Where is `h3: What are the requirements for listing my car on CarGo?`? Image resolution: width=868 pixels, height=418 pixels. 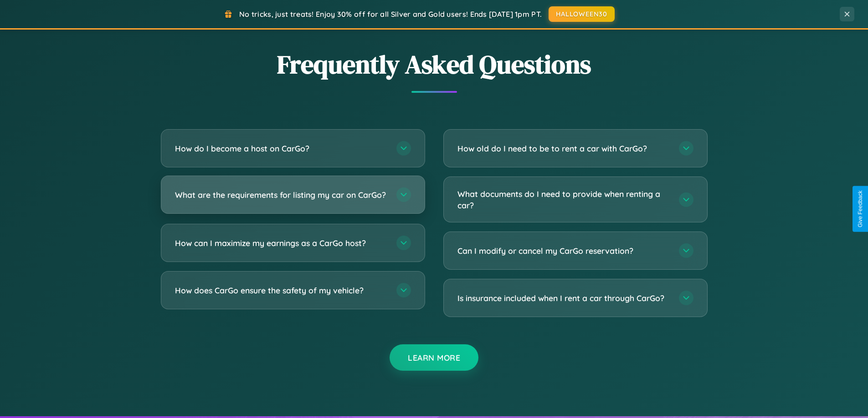
h3: What are the requirements for listing my car on CarGo? is located at coordinates (281, 195).